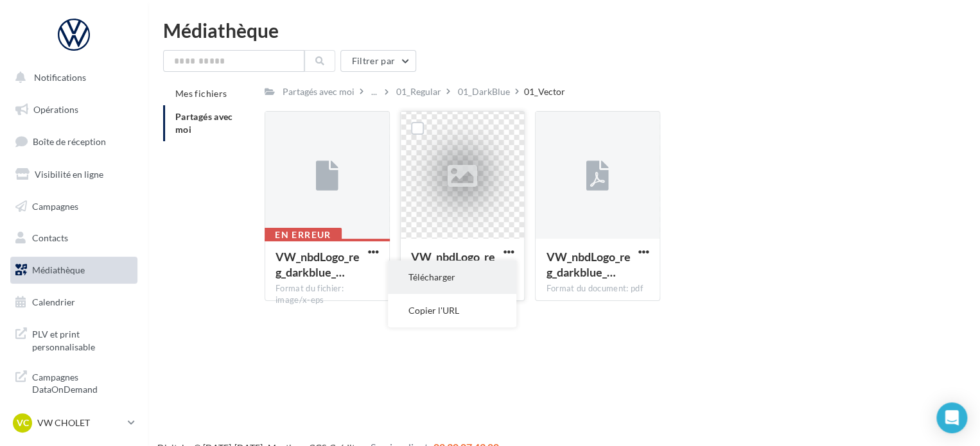 The height and width of the screenshot is (446, 980). I want to click on button: Copier l'URL, so click(452, 310).